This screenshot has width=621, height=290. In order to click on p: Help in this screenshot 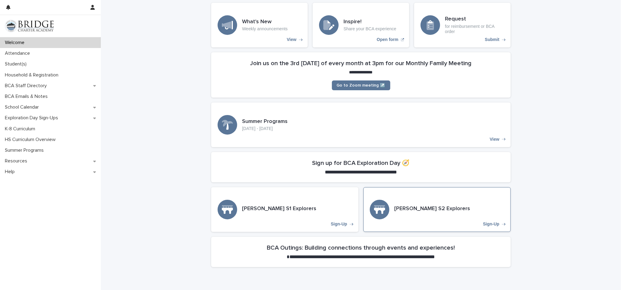, I will do `click(11, 172)`.